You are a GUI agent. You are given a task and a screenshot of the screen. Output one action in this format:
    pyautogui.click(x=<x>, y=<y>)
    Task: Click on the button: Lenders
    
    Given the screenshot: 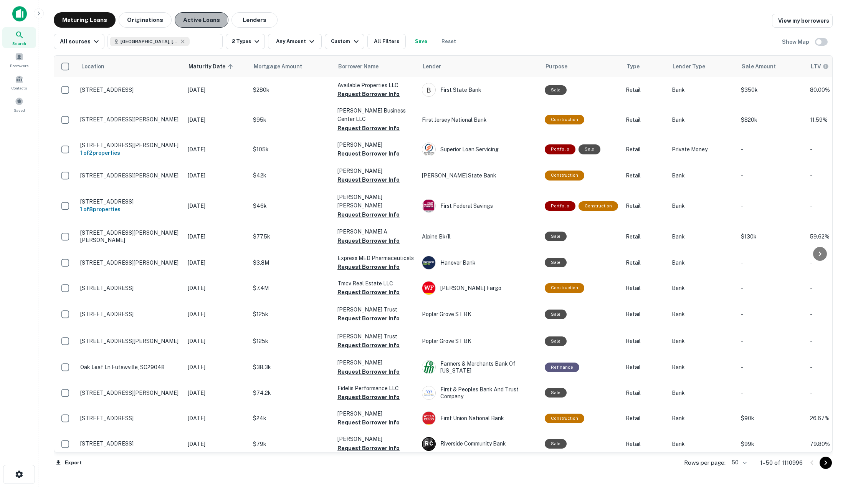 What is the action you would take?
    pyautogui.click(x=255, y=20)
    